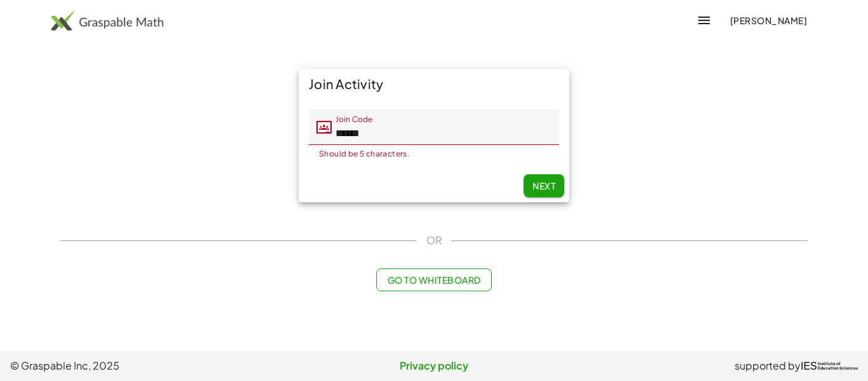 Image resolution: width=868 pixels, height=381 pixels. What do you see at coordinates (433, 279) in the screenshot?
I see `button: Go to Whiteboard` at bounding box center [433, 279].